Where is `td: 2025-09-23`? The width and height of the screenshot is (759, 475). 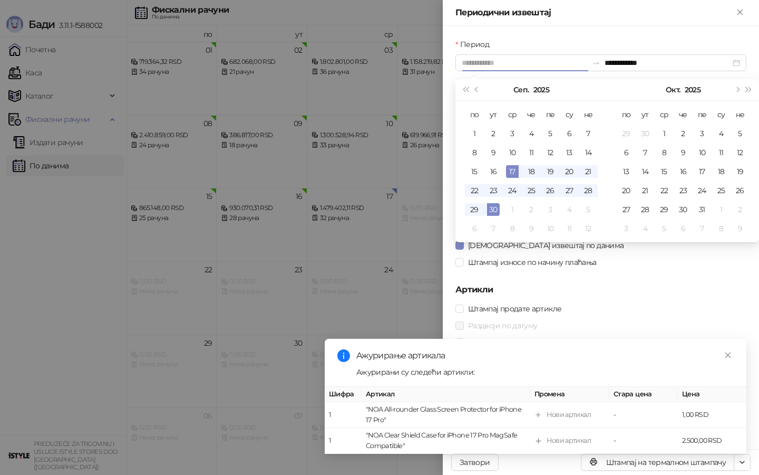
td: 2025-09-23 is located at coordinates (494, 190).